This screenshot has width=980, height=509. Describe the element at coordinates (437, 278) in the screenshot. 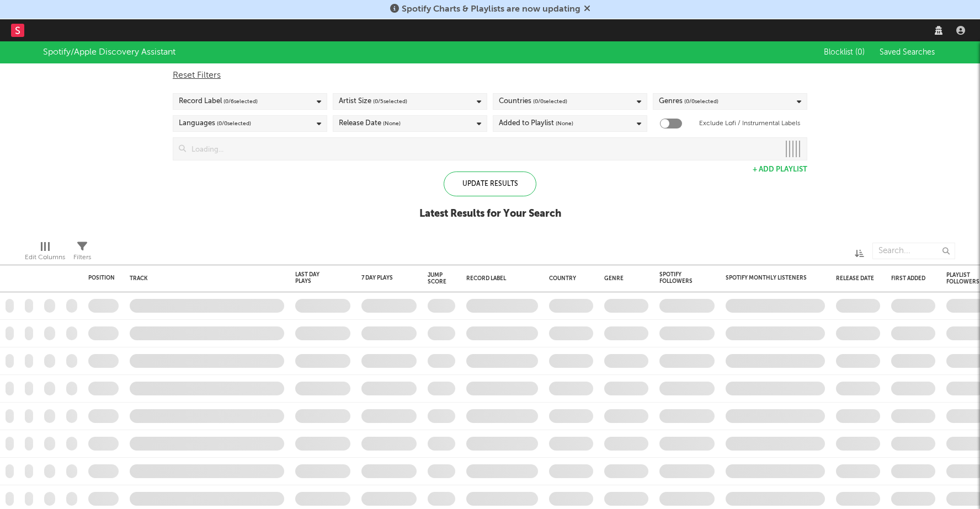

I see `div: Jump Score` at that location.